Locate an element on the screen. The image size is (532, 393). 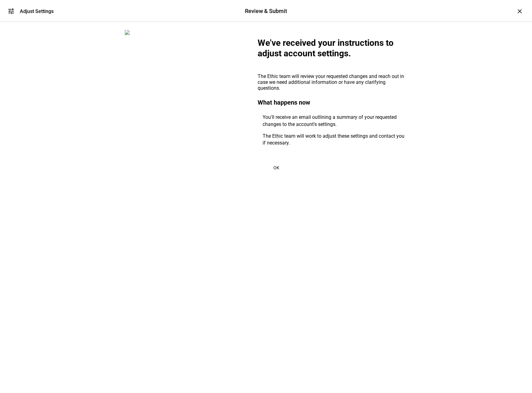
li: The Ethic team will work to adjust these settings and contact you if necessary. is located at coordinates (332, 139).